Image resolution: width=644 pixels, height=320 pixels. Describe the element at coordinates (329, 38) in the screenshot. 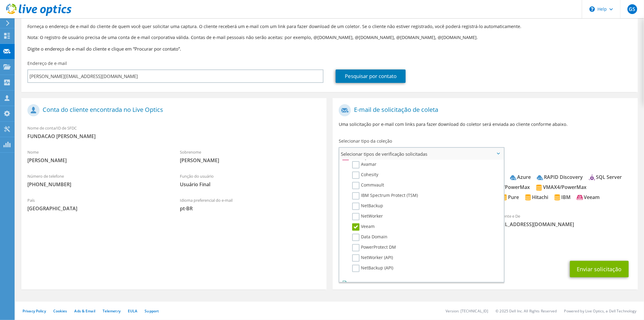

I see `p: Nota: O registro de usuário precisa de uma conta de e-mail corporativa válida. Contas de e-mail p...` at that location.